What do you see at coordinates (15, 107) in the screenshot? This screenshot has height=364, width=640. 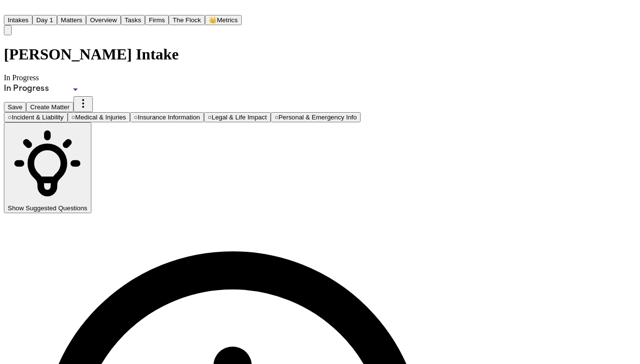 I see `button: Save` at bounding box center [15, 107].